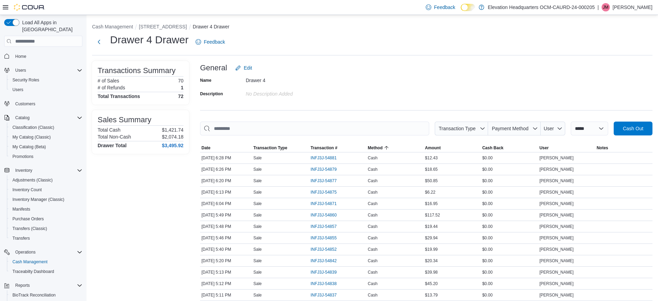  Describe the element at coordinates (46, 80) in the screenshot. I see `button: Security Roles` at that location.